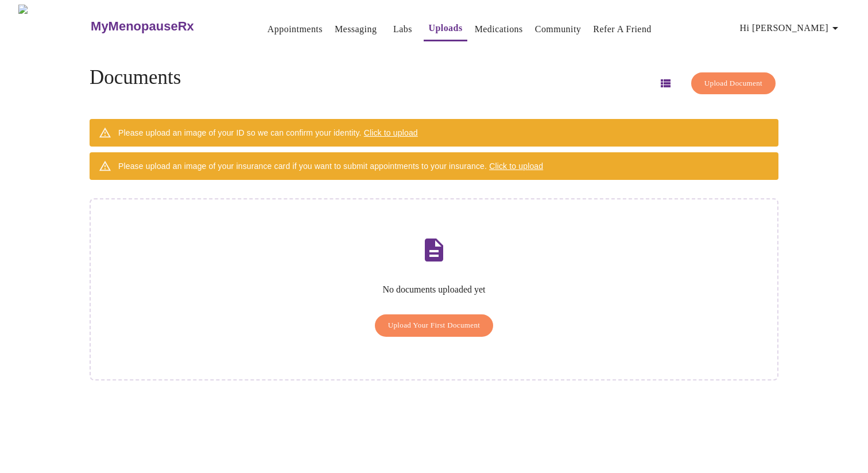 Image resolution: width=868 pixels, height=473 pixels. Describe the element at coordinates (666, 83) in the screenshot. I see `button: Switch to list view` at that location.